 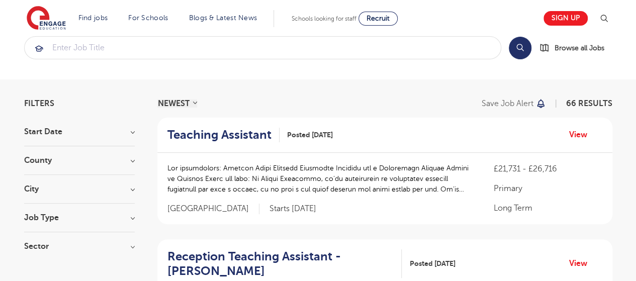 What do you see at coordinates (514, 104) in the screenshot?
I see `button: Save job alert` at bounding box center [514, 104].